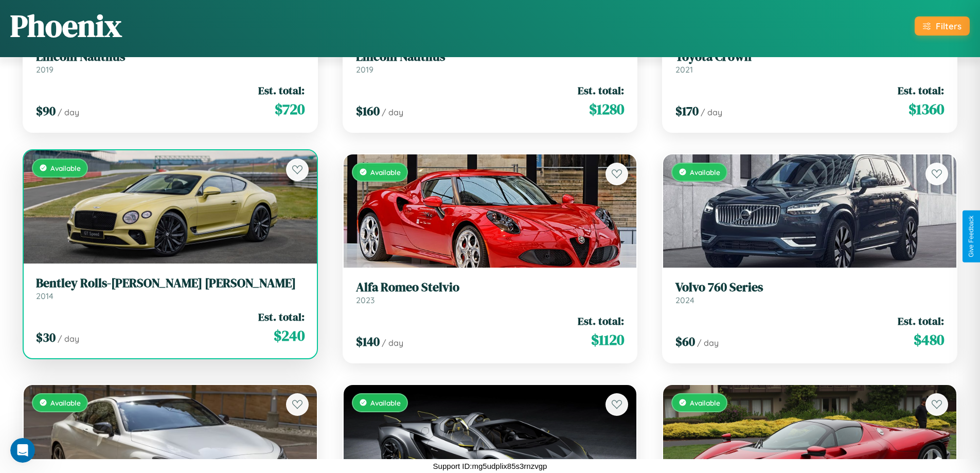 Image resolution: width=980 pixels, height=473 pixels. I want to click on span: $ 1360, so click(926, 109).